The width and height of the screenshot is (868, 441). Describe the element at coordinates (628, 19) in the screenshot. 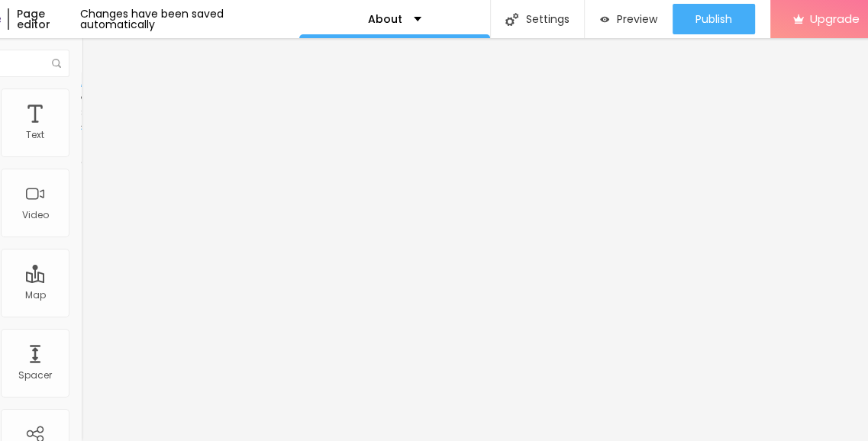

I see `button: Preview` at that location.